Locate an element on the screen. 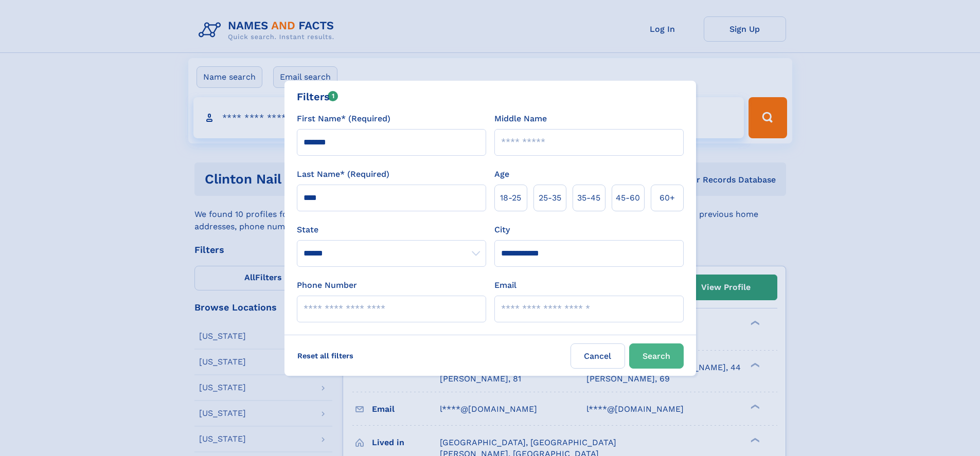 The image size is (980, 456). label: Reset all filters is located at coordinates (325, 355).